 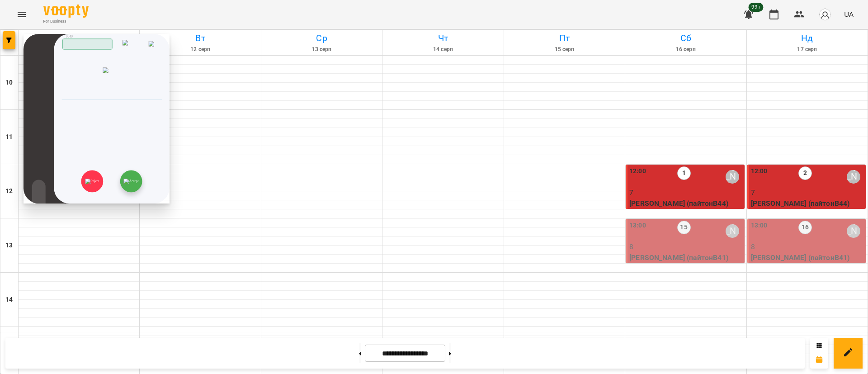 I want to click on span: UA, so click(x=849, y=14).